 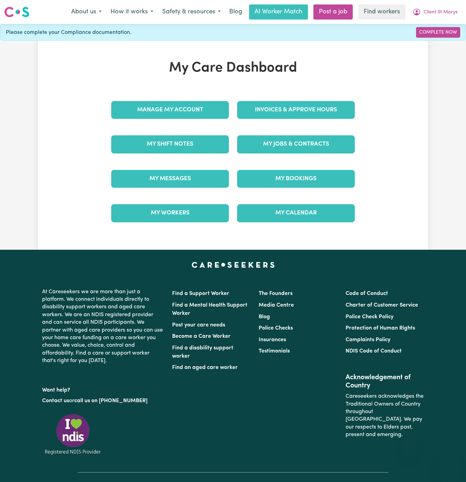 What do you see at coordinates (435, 12) in the screenshot?
I see `button: My Account` at bounding box center [435, 12].